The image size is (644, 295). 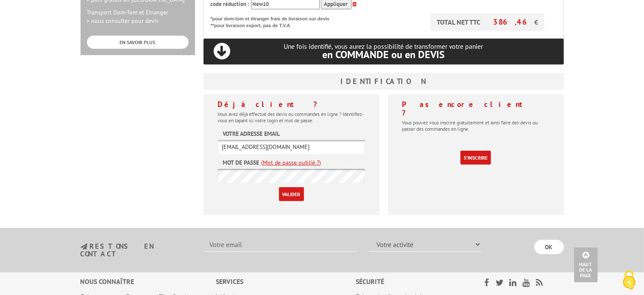 I want to click on span: code réduction :, so click(x=230, y=4).